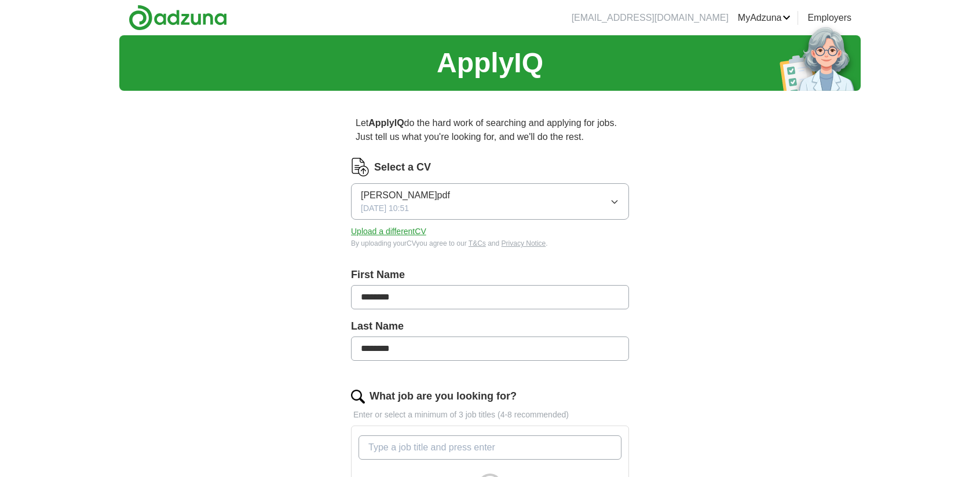  Describe the element at coordinates (178, 18) in the screenshot. I see `img: Adzuna logo` at that location.